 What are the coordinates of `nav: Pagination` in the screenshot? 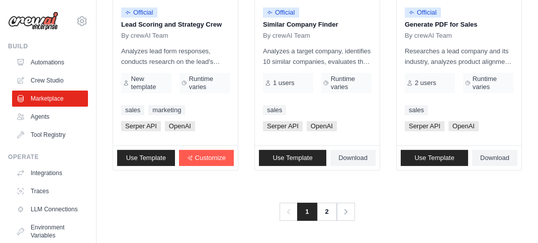 It's located at (317, 212).